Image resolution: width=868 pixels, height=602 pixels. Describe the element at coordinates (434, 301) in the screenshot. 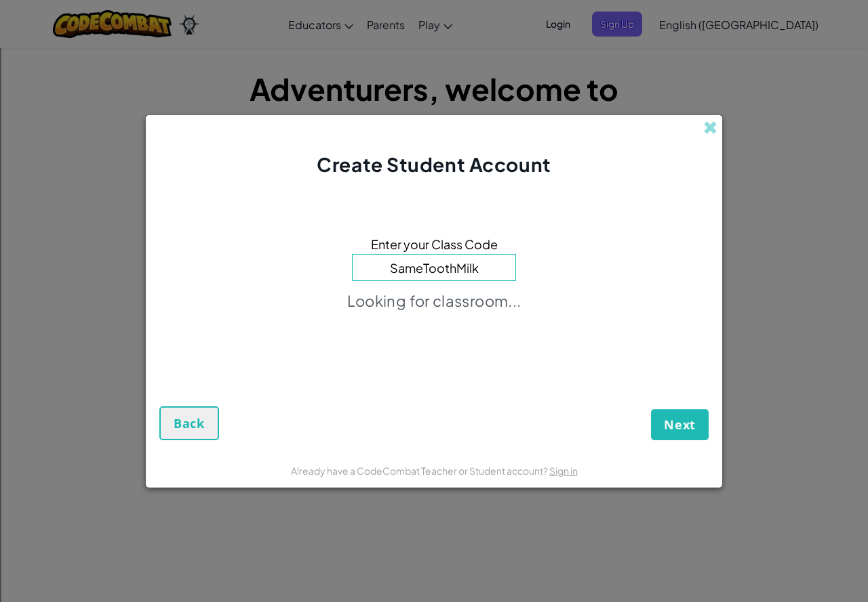

I see `p: Looking for classroom...` at that location.